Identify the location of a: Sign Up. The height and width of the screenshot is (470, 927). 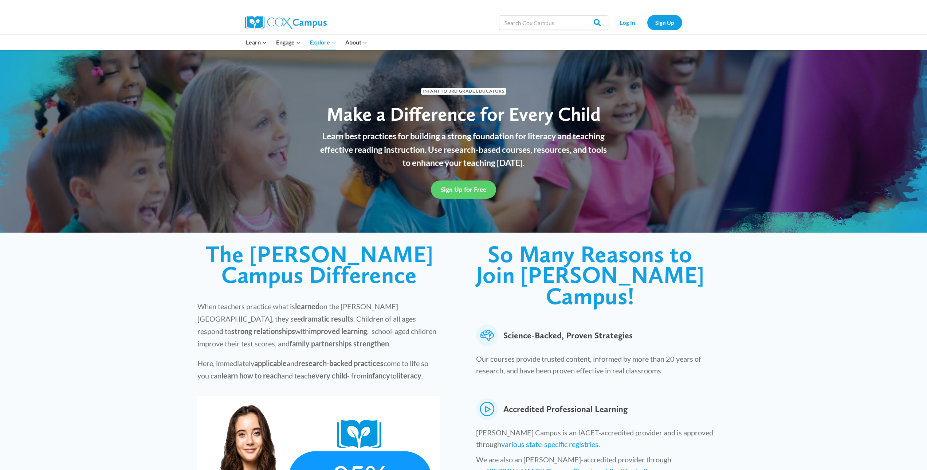
(665, 22).